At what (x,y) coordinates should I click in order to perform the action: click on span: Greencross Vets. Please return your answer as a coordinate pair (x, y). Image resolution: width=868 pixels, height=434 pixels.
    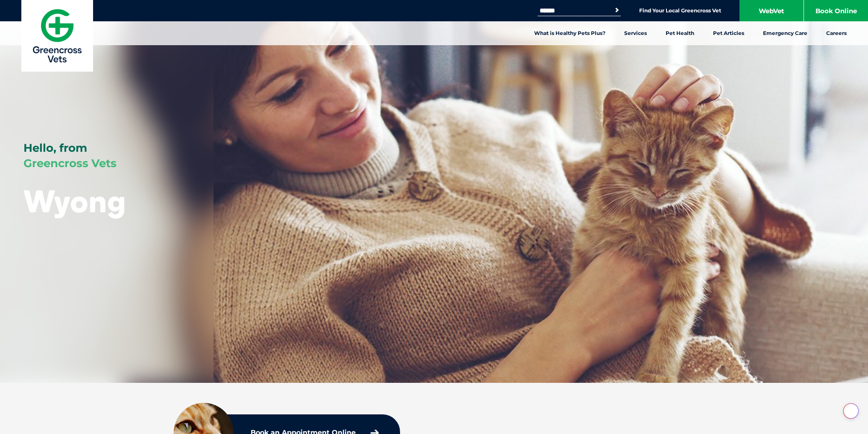
    Looking at the image, I should click on (70, 163).